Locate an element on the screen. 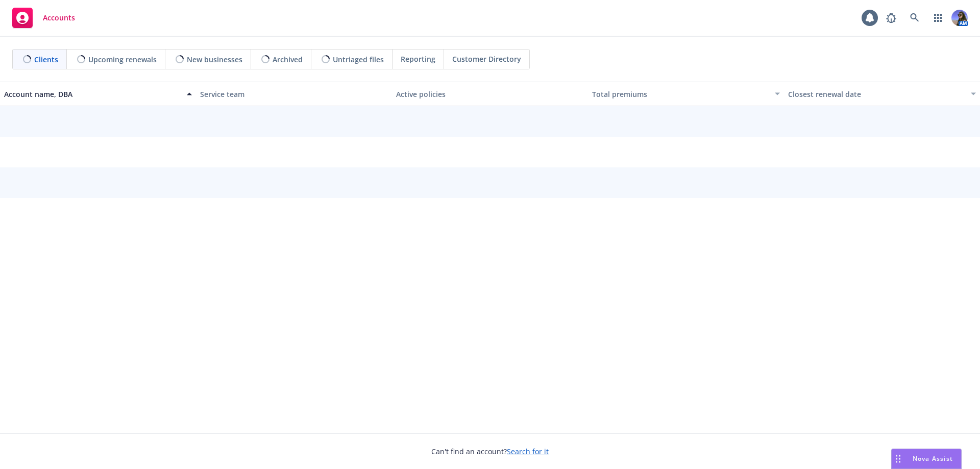 The height and width of the screenshot is (469, 980). span: Untriaged files is located at coordinates (358, 59).